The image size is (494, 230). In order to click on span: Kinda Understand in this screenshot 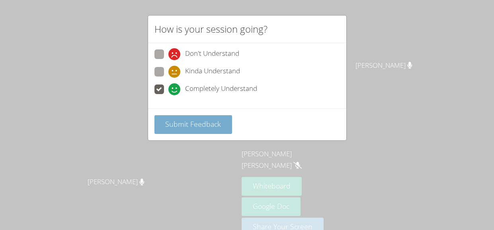, I will do `click(213, 72)`.